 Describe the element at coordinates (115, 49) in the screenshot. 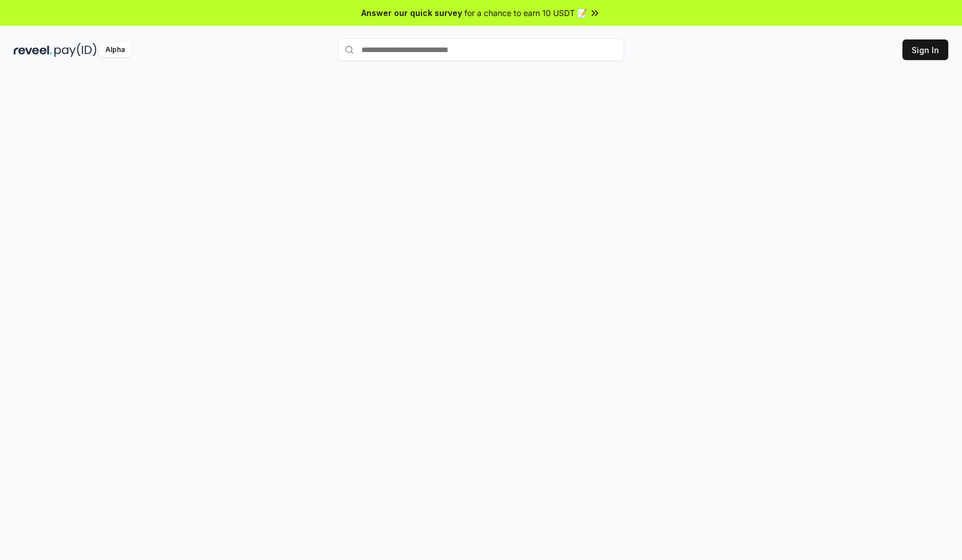

I see `div: Alpha` at that location.